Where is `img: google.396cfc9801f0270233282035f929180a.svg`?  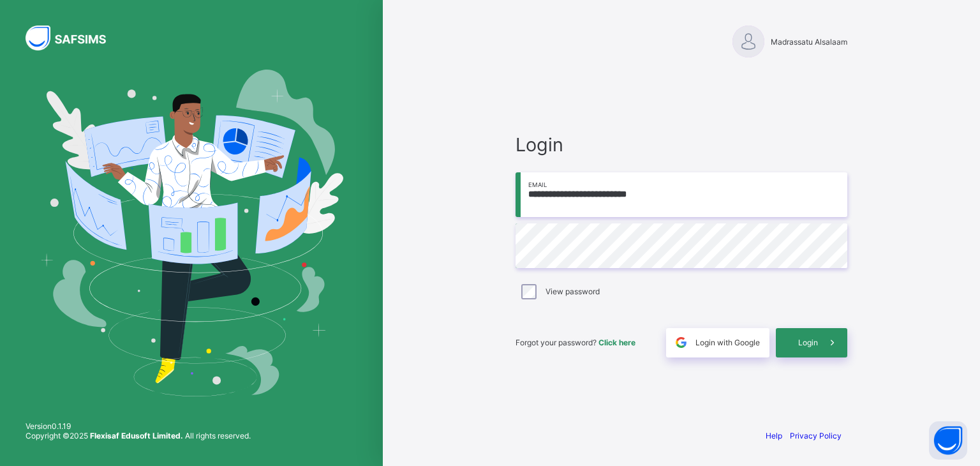
img: google.396cfc9801f0270233282035f929180a.svg is located at coordinates (681, 342).